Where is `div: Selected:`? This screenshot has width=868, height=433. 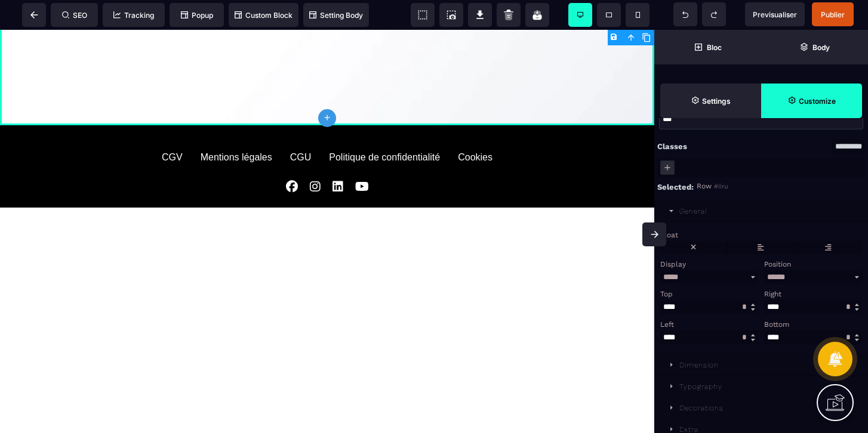
div: Selected: is located at coordinates (677, 188).